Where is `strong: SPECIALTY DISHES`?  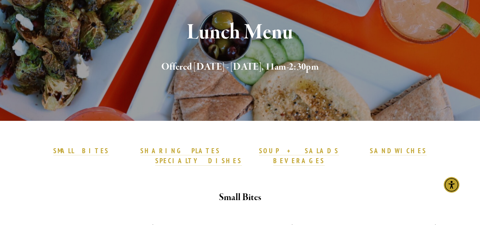
strong: SPECIALTY DISHES is located at coordinates (199, 161).